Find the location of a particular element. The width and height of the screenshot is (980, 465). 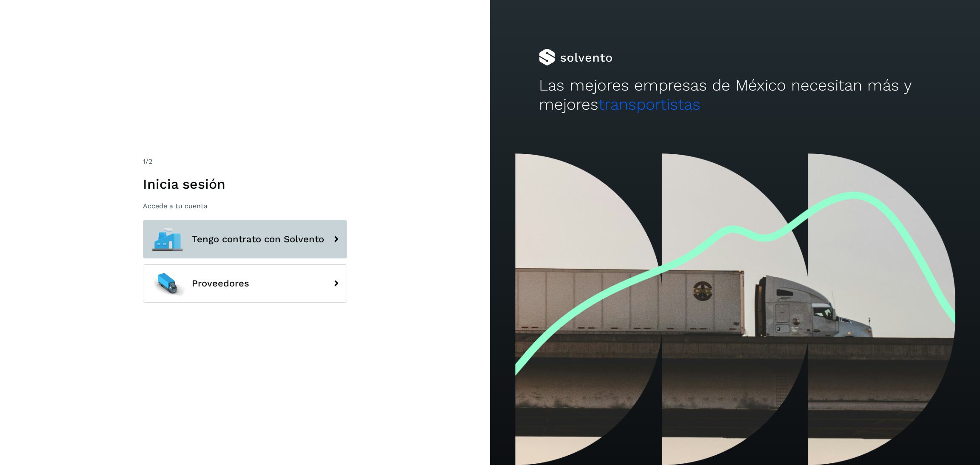

span: Tengo contrato con Solvento is located at coordinates (258, 239).